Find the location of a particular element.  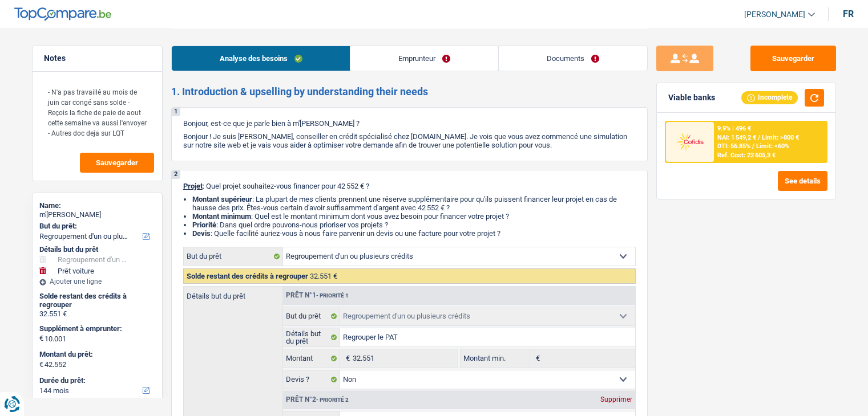

h5: Notes is located at coordinates (97, 58).